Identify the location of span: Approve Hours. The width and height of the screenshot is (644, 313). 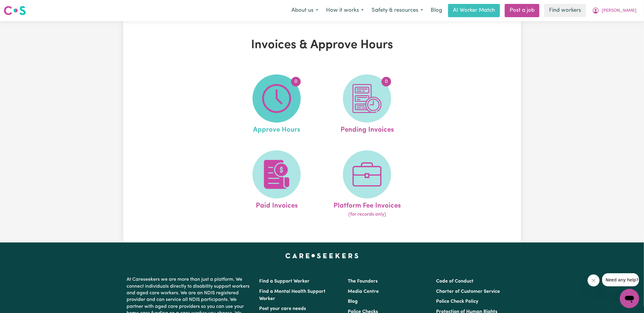
(277, 129).